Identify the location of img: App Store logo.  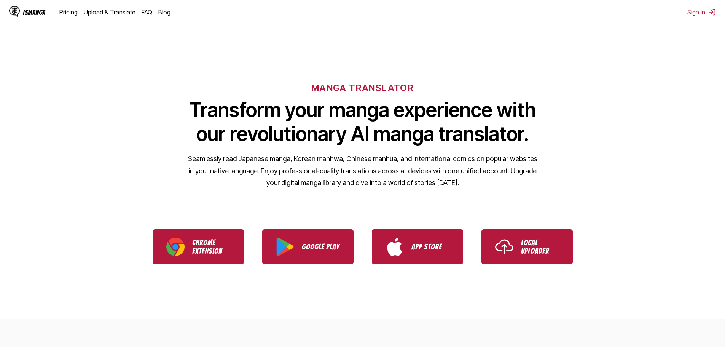
(395, 247).